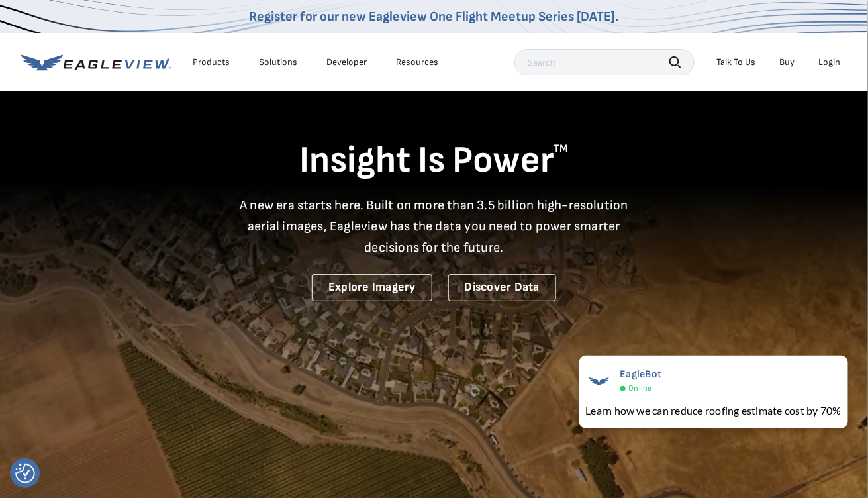 Image resolution: width=868 pixels, height=498 pixels. Describe the element at coordinates (640, 375) in the screenshot. I see `span: EagleBot` at that location.